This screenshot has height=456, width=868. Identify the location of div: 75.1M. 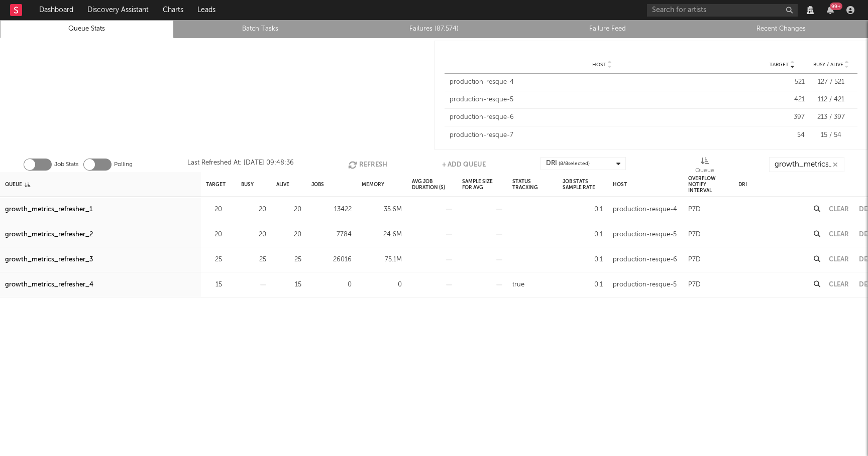
(382, 260).